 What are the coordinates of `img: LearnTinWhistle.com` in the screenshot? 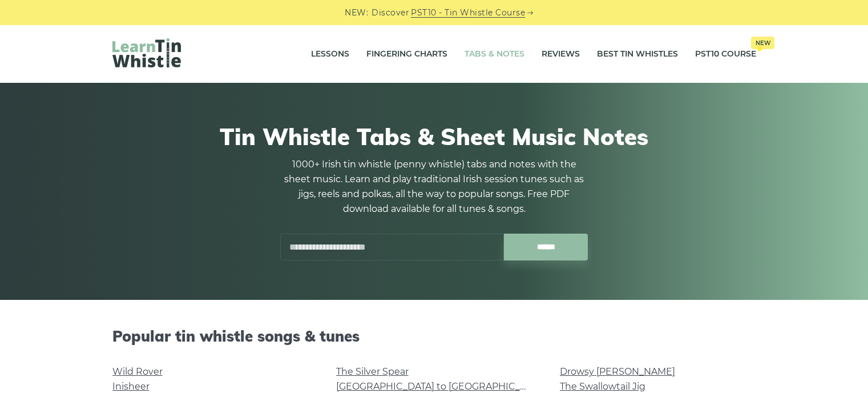 It's located at (147, 53).